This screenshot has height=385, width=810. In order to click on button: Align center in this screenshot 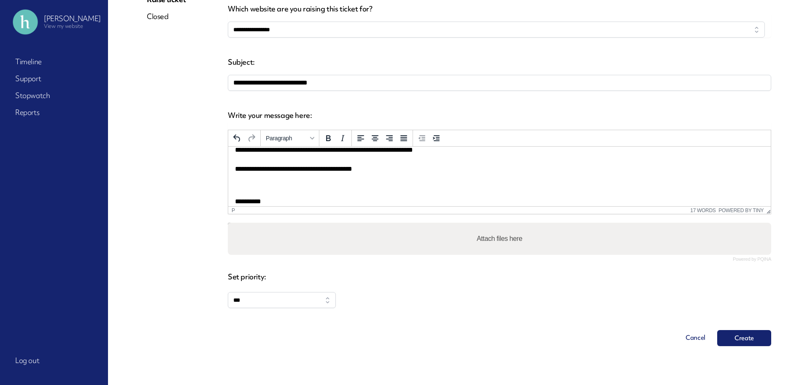, I will do `click(375, 138)`.